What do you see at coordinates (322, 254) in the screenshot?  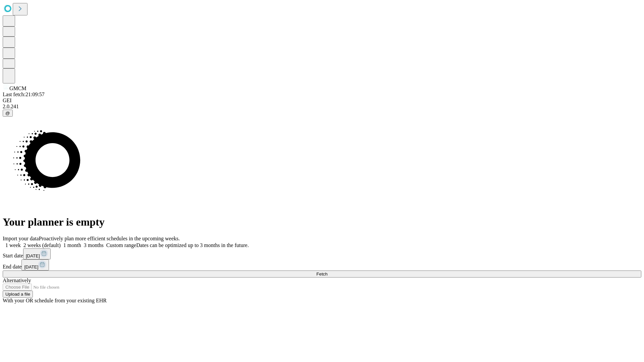 I see `div: Start date` at bounding box center [322, 254].